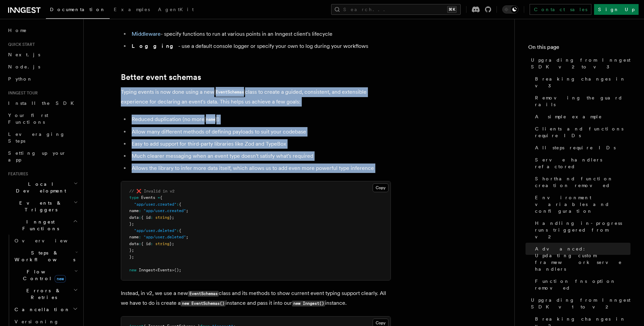  What do you see at coordinates (581, 182) in the screenshot?
I see `a: Shorthand function creation removed` at bounding box center [581, 182].